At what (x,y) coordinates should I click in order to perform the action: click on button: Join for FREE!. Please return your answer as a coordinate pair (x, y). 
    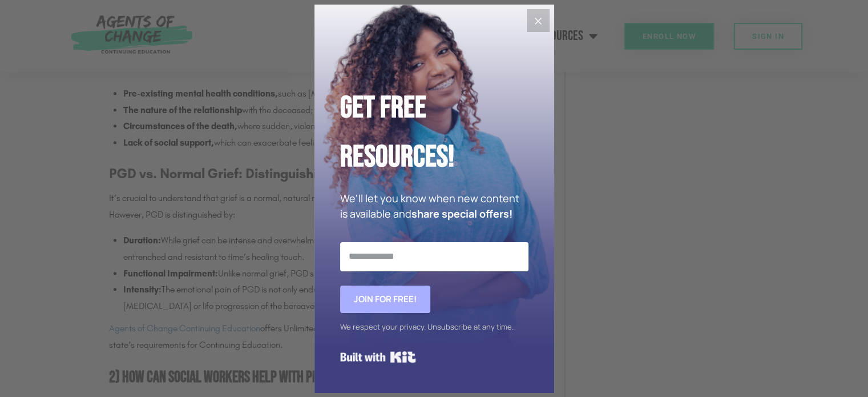
    Looking at the image, I should click on (386, 299).